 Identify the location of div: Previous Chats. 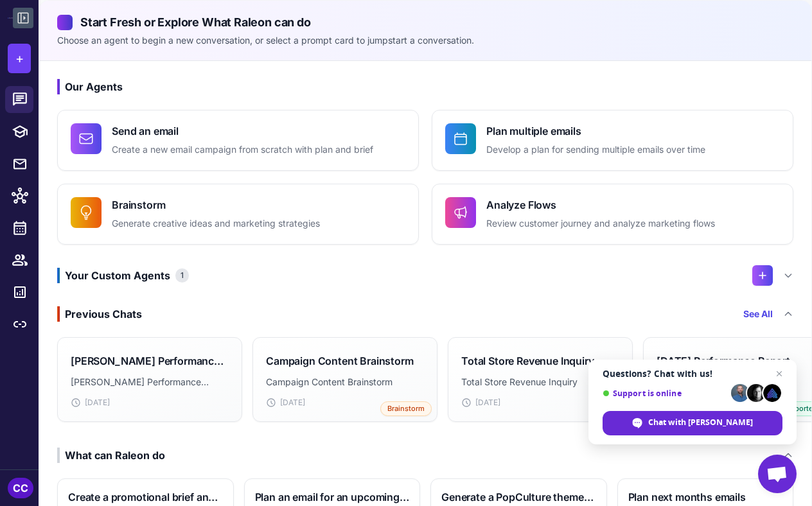
(100, 314).